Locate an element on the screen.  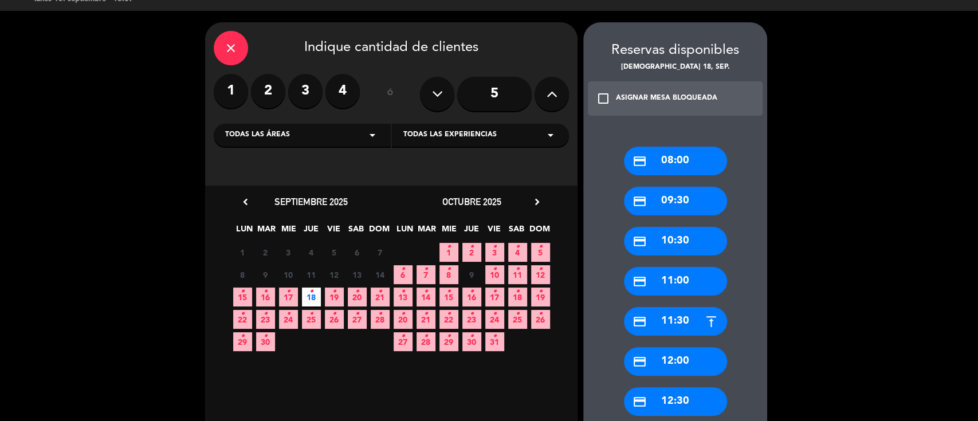
span: 15 is located at coordinates (242, 297).